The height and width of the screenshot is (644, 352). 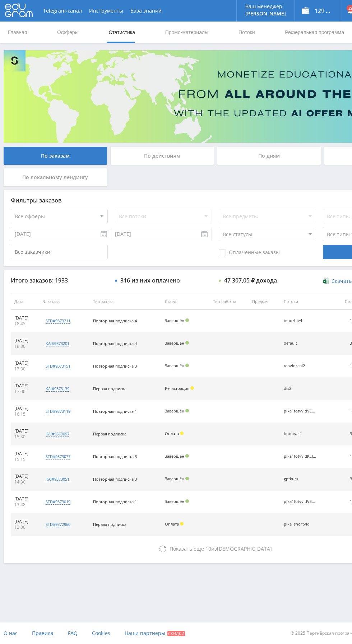 What do you see at coordinates (187, 548) in the screenshot?
I see `span: Показать ещё` at bounding box center [187, 548].